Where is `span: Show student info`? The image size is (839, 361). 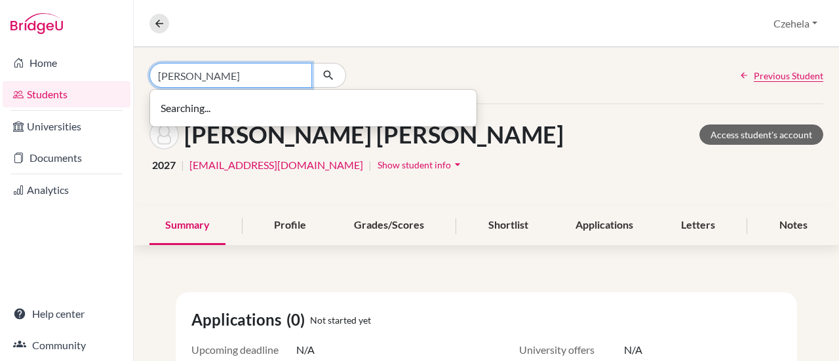 span: Show student info is located at coordinates (414, 164).